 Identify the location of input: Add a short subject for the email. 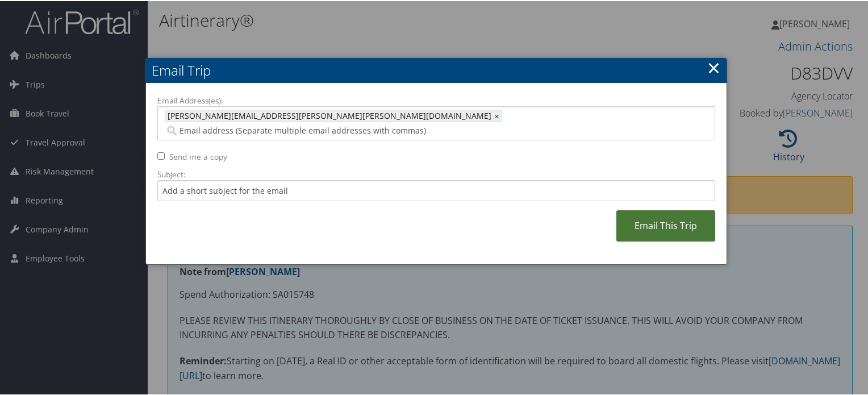
(436, 189).